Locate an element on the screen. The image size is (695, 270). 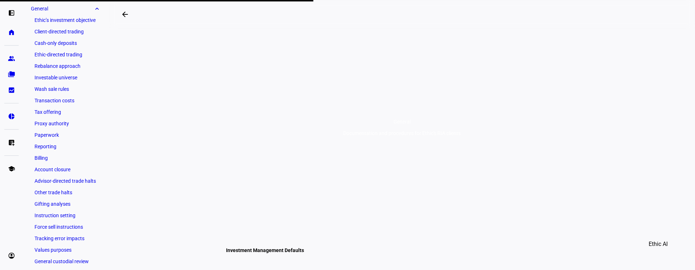
a: folder_copy is located at coordinates (12, 74).